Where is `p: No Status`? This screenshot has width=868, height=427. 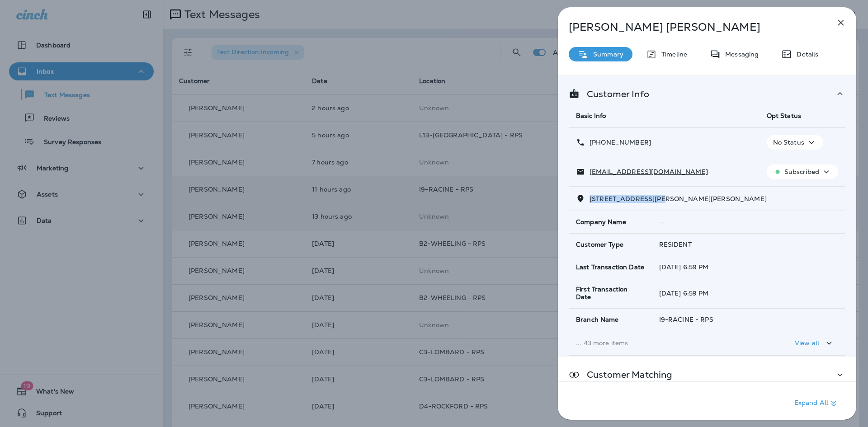
p: No Status is located at coordinates (788, 143).